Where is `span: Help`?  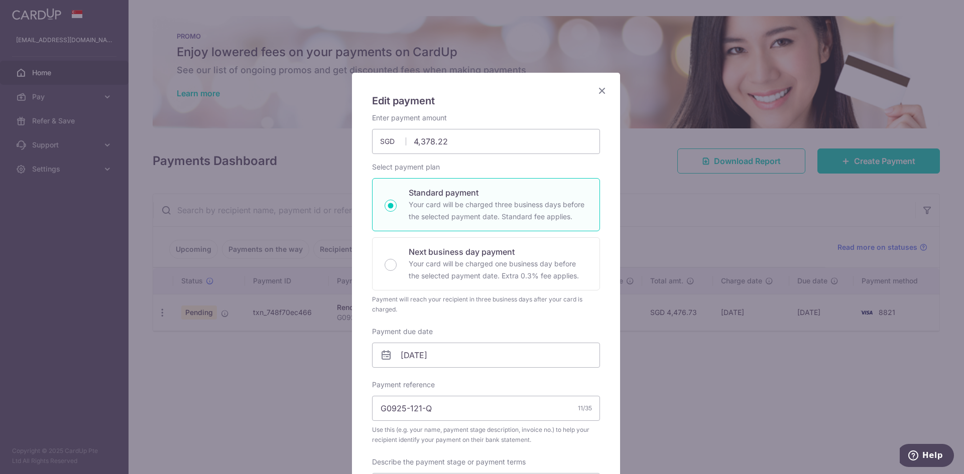 span: Help is located at coordinates (33, 12).